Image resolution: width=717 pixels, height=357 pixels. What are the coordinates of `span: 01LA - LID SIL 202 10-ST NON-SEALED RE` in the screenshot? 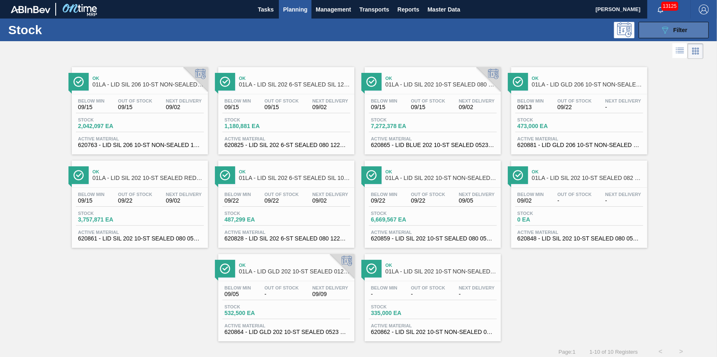 It's located at (441, 272).